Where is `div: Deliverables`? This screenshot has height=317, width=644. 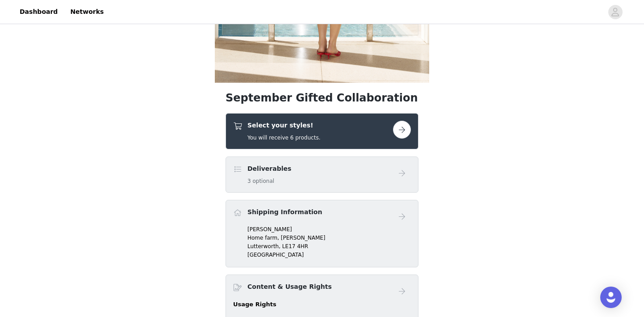
div: Deliverables is located at coordinates (322, 174).